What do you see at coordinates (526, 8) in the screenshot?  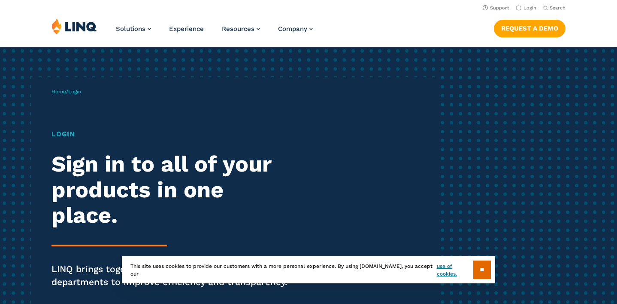 I see `a: Login` at bounding box center [526, 8].